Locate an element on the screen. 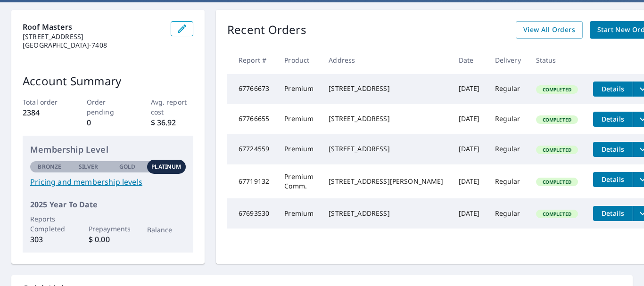 Image resolution: width=644 pixels, height=286 pixels. button: detailsBtn-67719132 is located at coordinates (613, 179).